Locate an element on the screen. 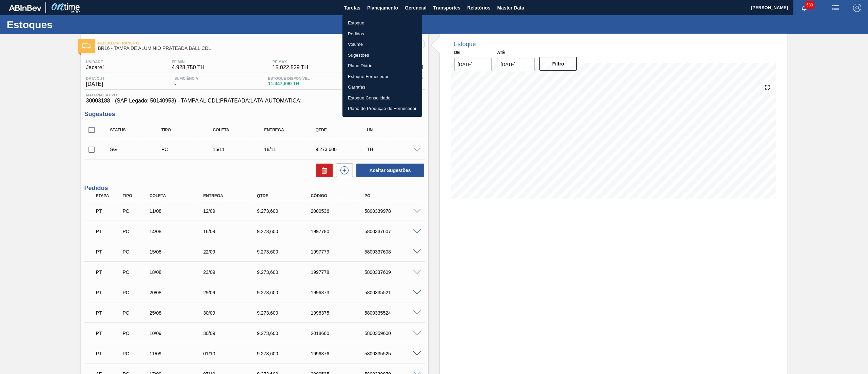 The image size is (868, 374). a: Estoque is located at coordinates (382, 23).